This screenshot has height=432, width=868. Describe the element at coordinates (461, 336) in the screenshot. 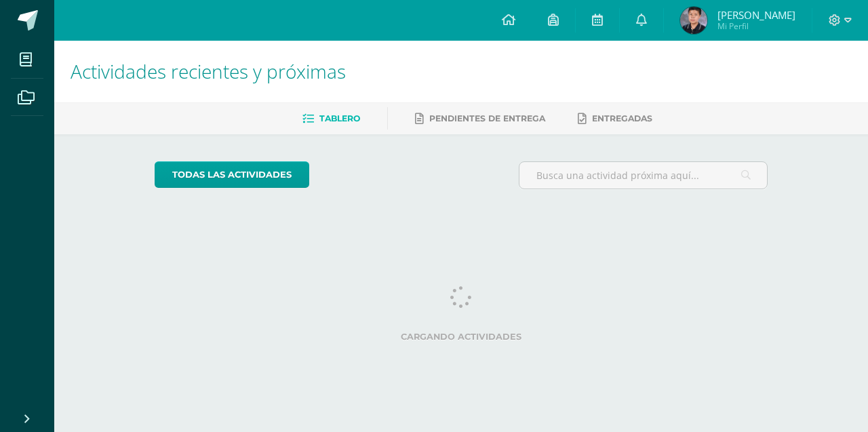

I see `label: Cargando actividades` at that location.